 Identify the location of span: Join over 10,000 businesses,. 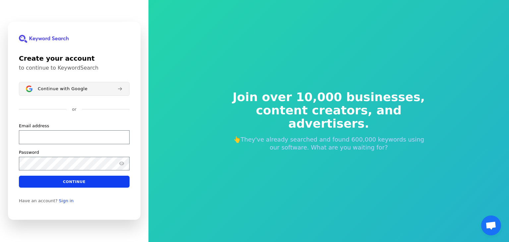
(329, 97).